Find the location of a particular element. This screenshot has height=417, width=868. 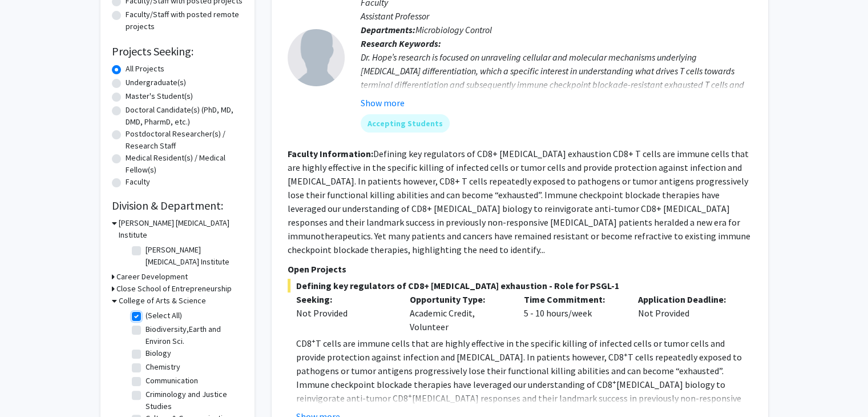

label: Faculty/Staff with posted remote projects is located at coordinates (184, 20).